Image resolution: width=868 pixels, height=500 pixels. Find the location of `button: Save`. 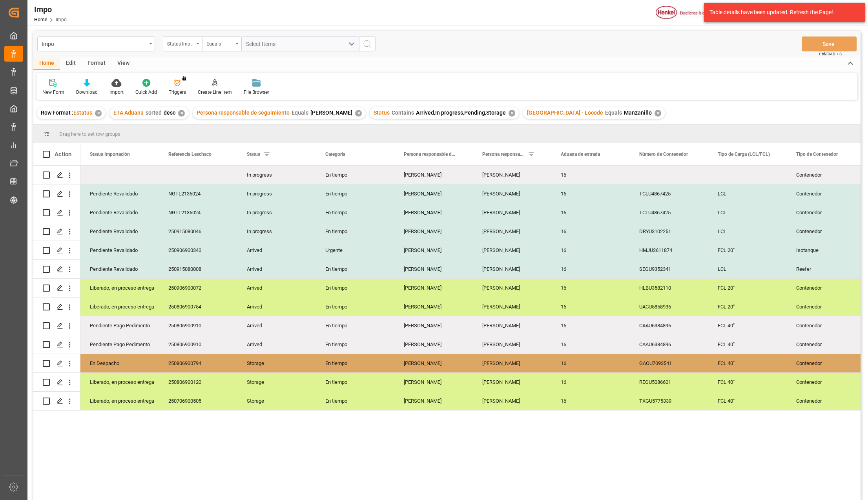

button: Save is located at coordinates (829, 44).